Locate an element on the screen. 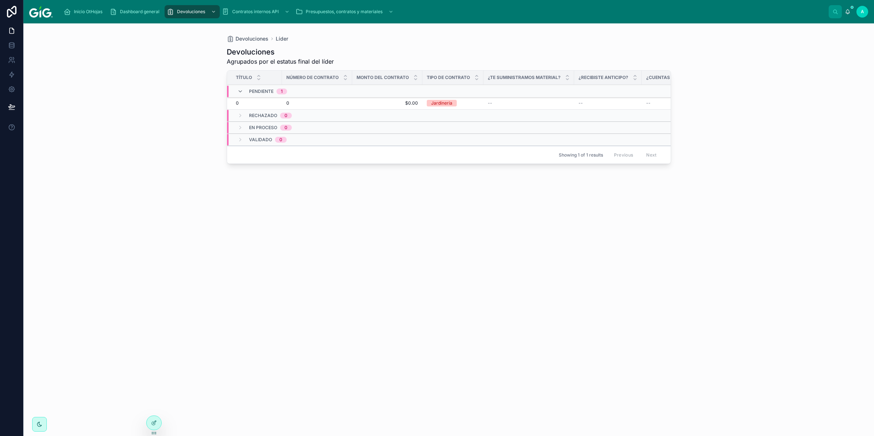  span: ¿Cuentas con acta finiquito? is located at coordinates (683, 78).